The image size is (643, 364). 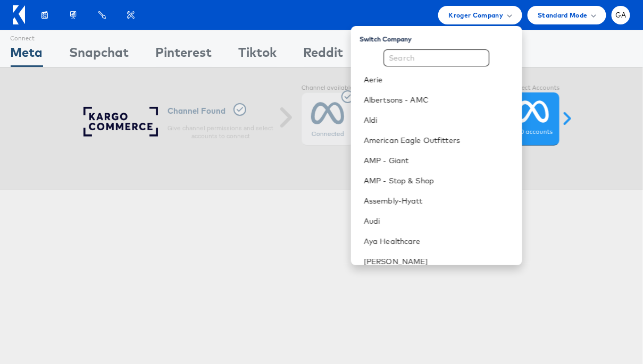 I want to click on a: AMP - Stop & Shop, so click(x=439, y=181).